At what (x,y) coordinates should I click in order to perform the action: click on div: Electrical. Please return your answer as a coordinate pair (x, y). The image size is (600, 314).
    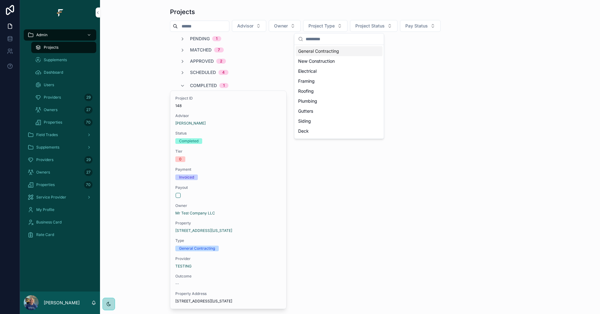
    Looking at the image, I should click on (339, 71).